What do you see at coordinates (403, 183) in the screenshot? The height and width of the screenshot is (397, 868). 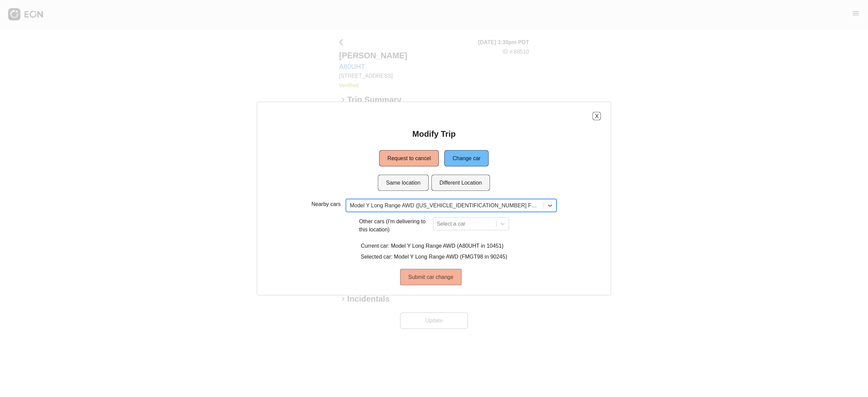 I see `button: Same location` at bounding box center [403, 183].